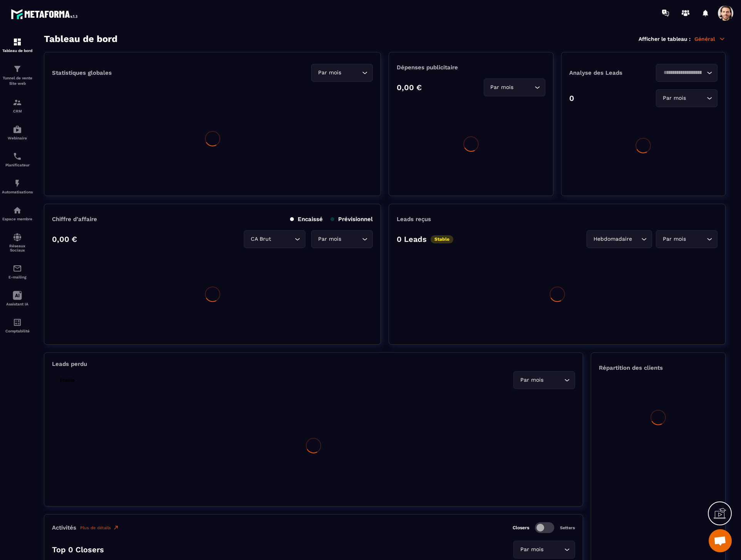 The width and height of the screenshot is (741, 560). What do you see at coordinates (572, 98) in the screenshot?
I see `p: 0` at bounding box center [572, 98].